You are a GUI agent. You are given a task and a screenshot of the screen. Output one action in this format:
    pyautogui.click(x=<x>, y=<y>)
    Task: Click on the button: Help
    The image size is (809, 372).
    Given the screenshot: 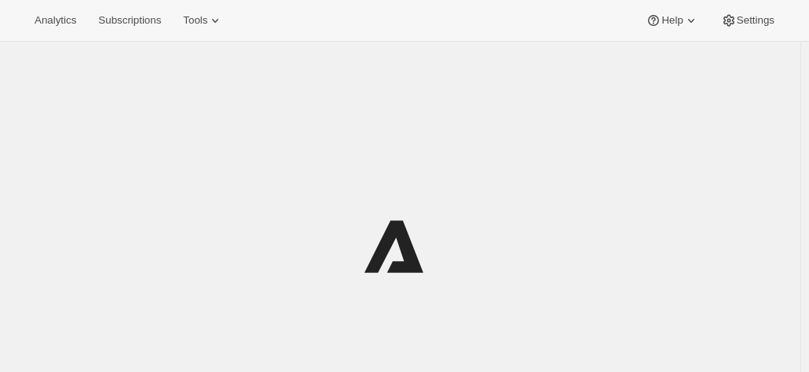 What is the action you would take?
    pyautogui.click(x=672, y=20)
    